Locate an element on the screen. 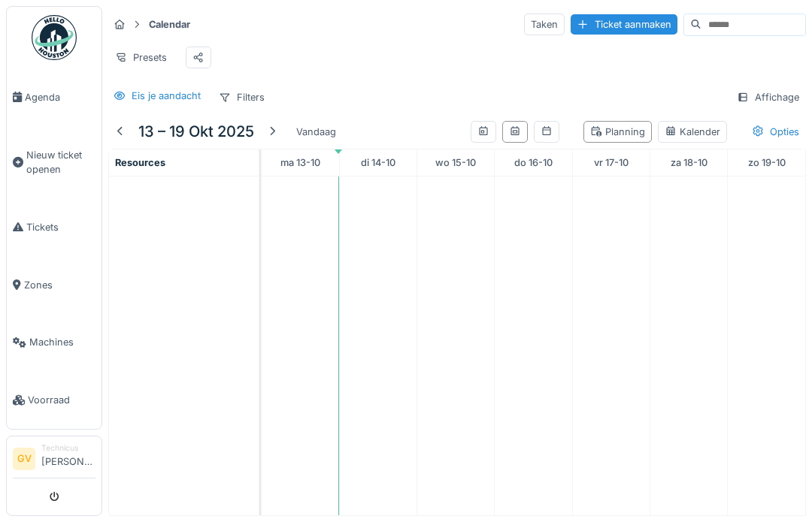  a: Zones is located at coordinates (55, 284).